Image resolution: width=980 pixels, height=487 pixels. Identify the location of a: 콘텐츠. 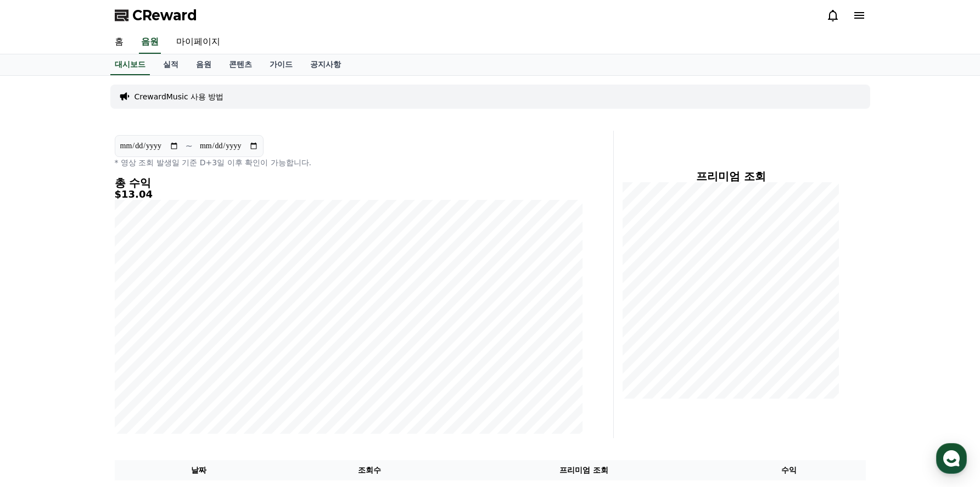
(240, 65).